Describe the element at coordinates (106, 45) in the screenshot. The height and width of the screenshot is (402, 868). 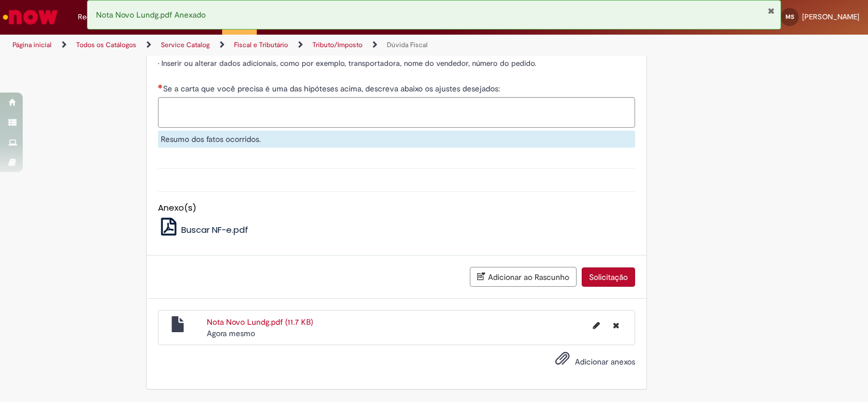
I see `a: Todos os Catálogos` at that location.